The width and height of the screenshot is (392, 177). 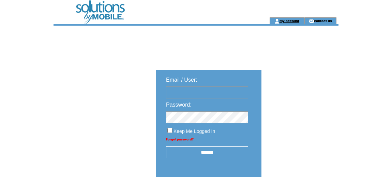 What do you see at coordinates (194, 131) in the screenshot?
I see `span: Keep Me Logged In` at bounding box center [194, 131].